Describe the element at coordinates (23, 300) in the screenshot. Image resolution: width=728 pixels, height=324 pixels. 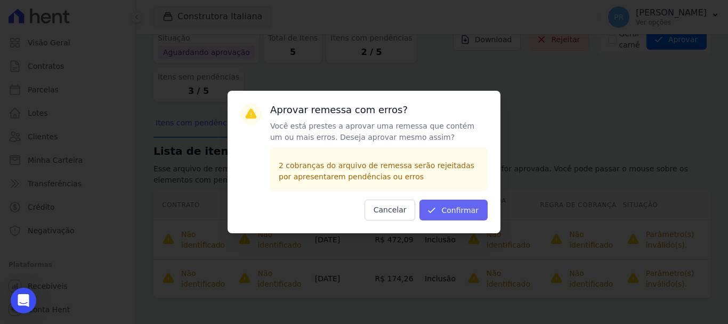
I see `div: Open Intercom Messenger` at that location.